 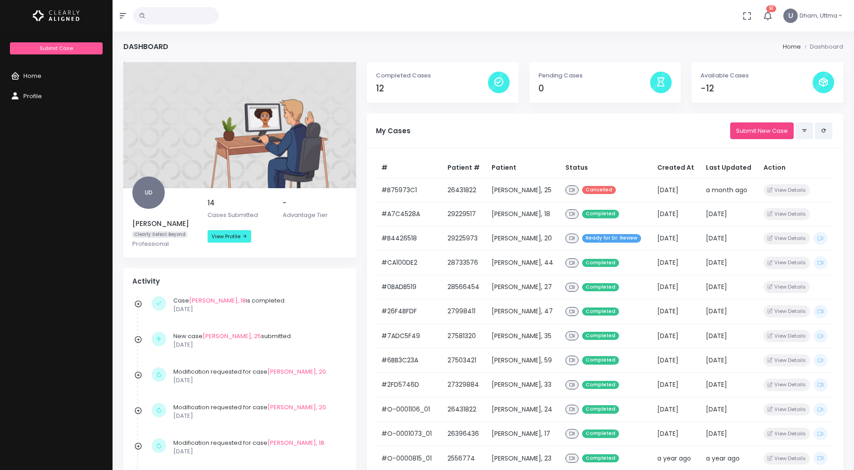 I want to click on div: Case is completed., so click(x=258, y=305).